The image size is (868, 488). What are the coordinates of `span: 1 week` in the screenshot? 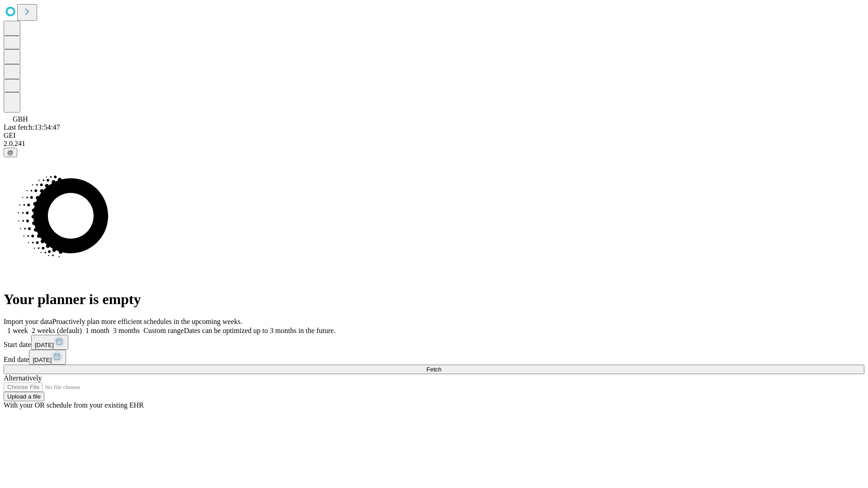 It's located at (18, 330).